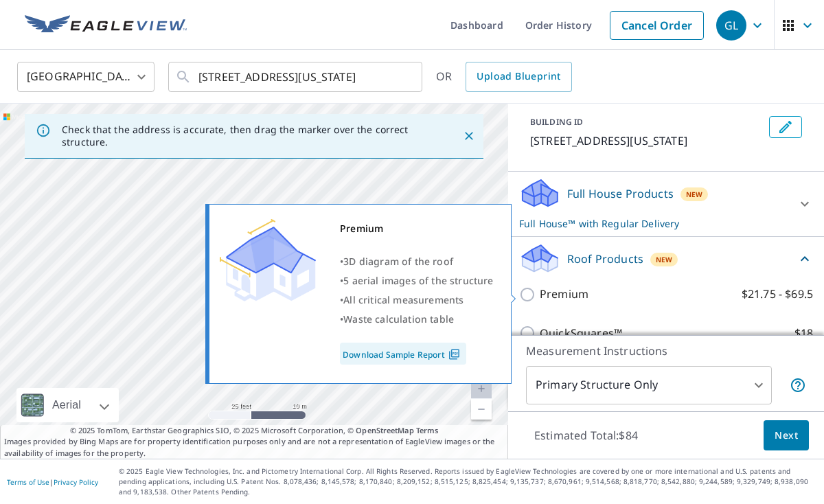 The image size is (824, 504). What do you see at coordinates (403, 300) in the screenshot?
I see `span: All critical measurements` at bounding box center [403, 300].